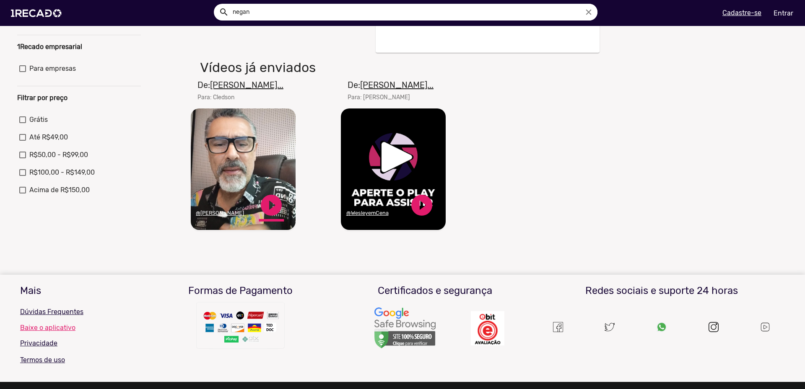 The image size is (805, 389). I want to click on p: Termos de uso, so click(78, 360).